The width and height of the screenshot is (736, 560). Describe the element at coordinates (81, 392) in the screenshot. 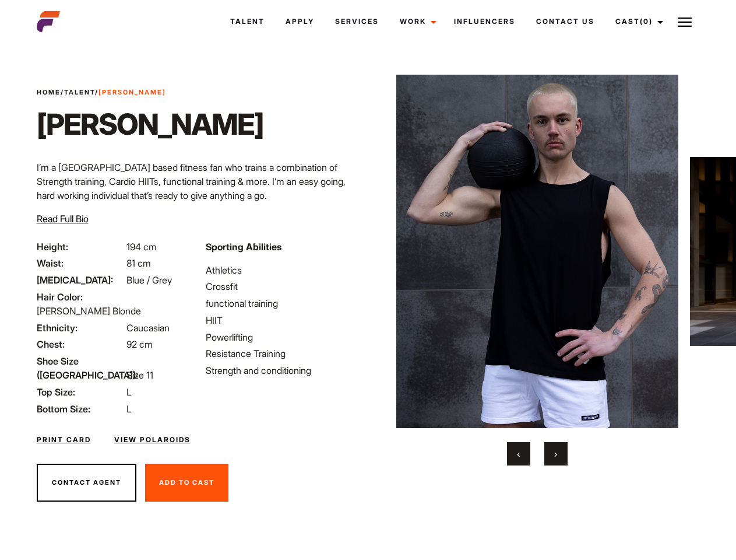

I see `span: Top Size:` at that location.